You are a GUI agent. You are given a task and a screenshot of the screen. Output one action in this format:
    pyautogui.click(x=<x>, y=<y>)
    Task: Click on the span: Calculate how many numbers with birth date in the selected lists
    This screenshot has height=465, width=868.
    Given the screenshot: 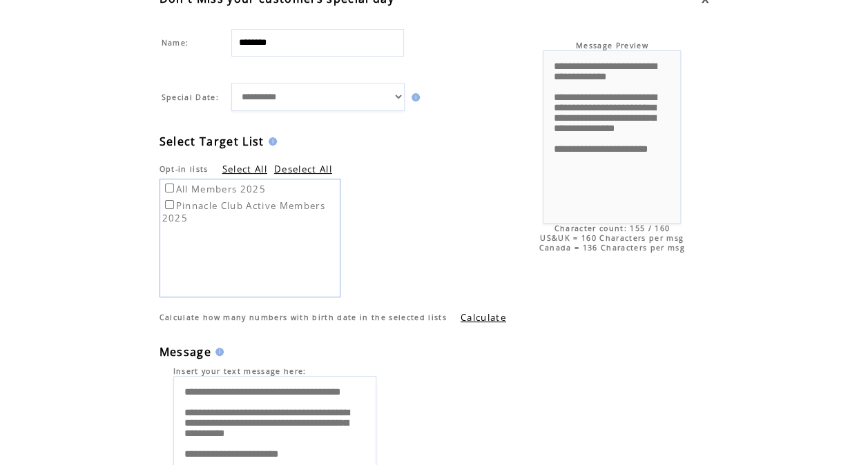 What is the action you would take?
    pyautogui.click(x=303, y=317)
    